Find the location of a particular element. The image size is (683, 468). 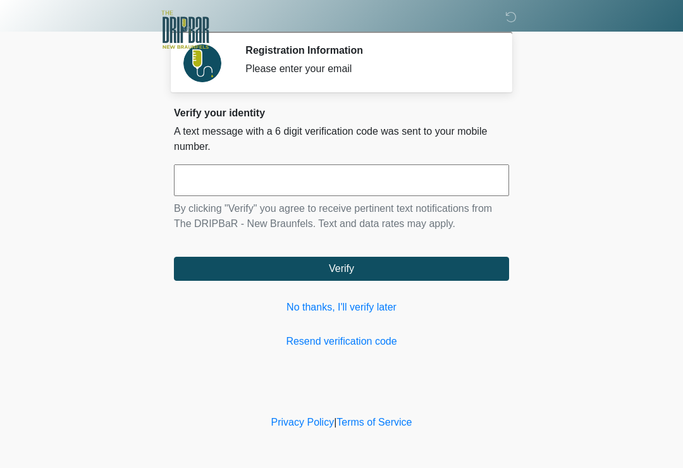

img: The DRIPBaR - New Braunfels Logo is located at coordinates (185, 30).